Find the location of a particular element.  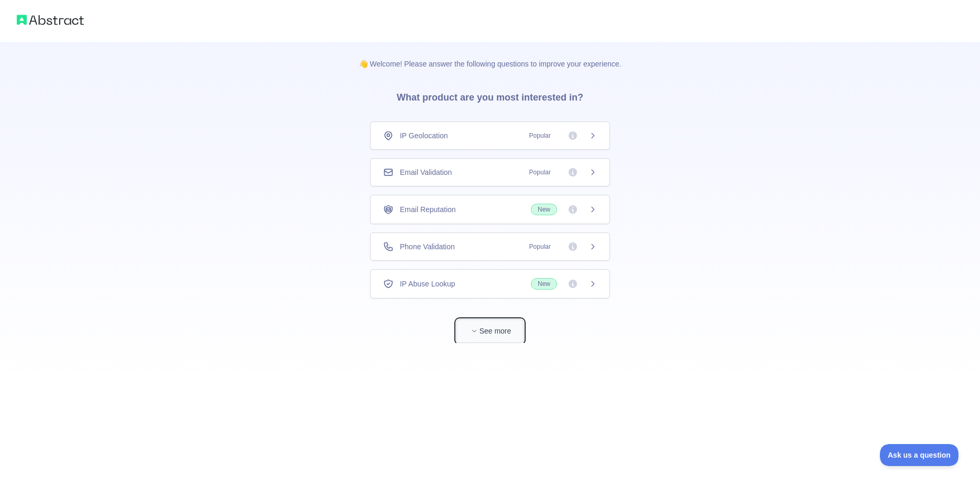

h3: What product are you most interested in? is located at coordinates (490, 95).